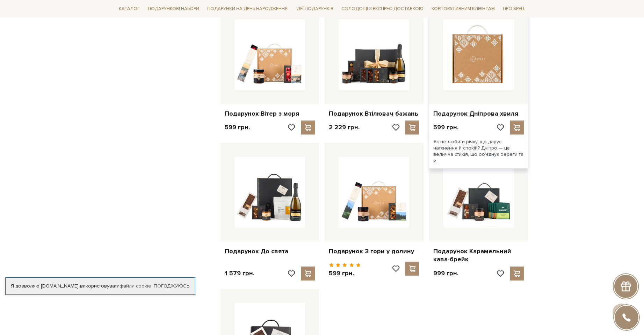 The image size is (644, 335). Describe the element at coordinates (374, 252) in the screenshot. I see `a: Подарунок З гори у долину` at that location.